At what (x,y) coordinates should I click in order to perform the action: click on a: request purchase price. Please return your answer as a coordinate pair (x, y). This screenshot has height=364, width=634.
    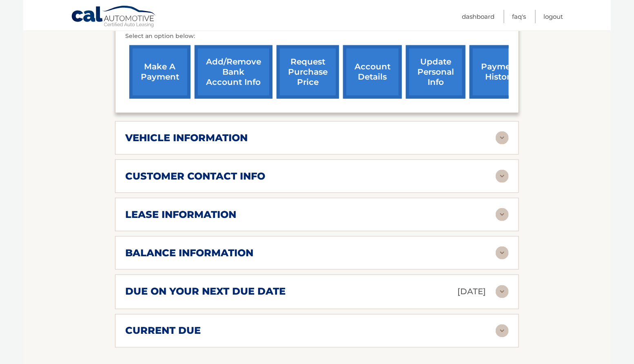
    Looking at the image, I should click on (307, 72).